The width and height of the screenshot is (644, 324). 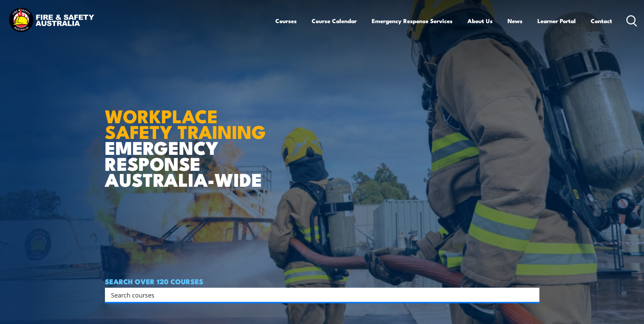 I want to click on h4: SEARCH OVER 120 COURSES, so click(x=322, y=281).